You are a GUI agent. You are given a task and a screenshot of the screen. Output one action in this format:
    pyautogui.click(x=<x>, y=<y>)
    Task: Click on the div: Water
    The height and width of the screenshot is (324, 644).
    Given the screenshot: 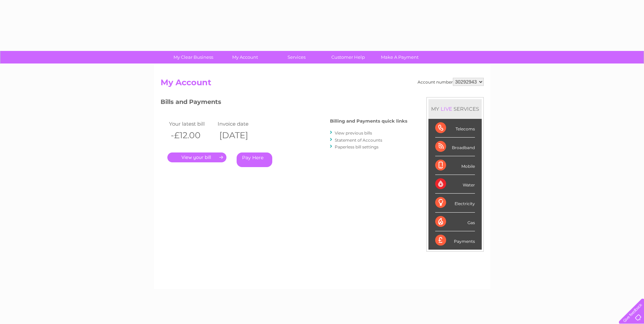 What is the action you would take?
    pyautogui.click(x=455, y=184)
    